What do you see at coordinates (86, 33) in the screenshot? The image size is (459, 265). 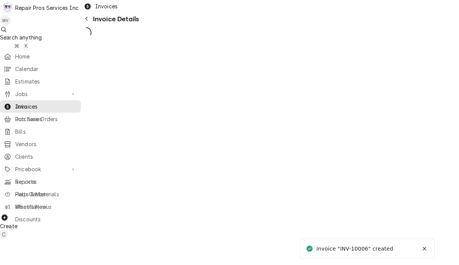 I see `span: Loading...` at bounding box center [86, 33].